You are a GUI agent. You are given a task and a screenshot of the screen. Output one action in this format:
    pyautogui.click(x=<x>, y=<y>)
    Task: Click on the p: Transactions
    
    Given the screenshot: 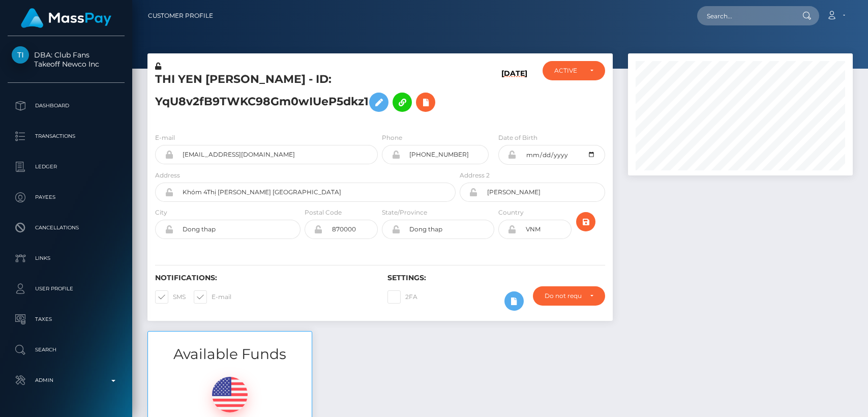 What is the action you would take?
    pyautogui.click(x=66, y=136)
    